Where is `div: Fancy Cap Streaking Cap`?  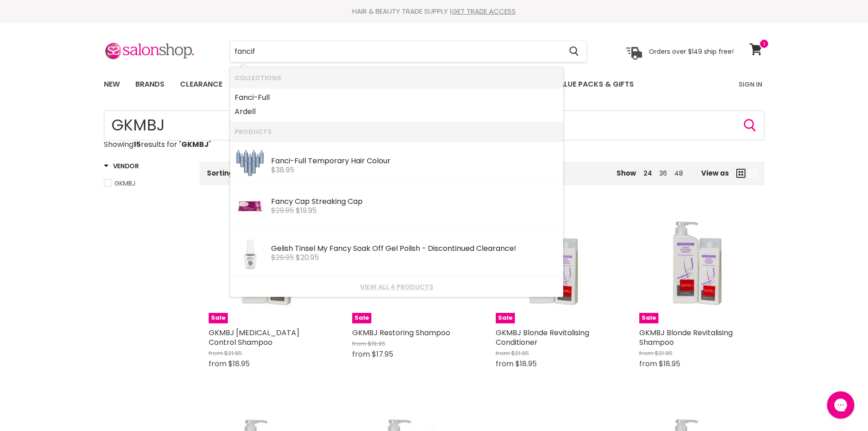 div: Fancy Cap Streaking Cap is located at coordinates (415, 202).